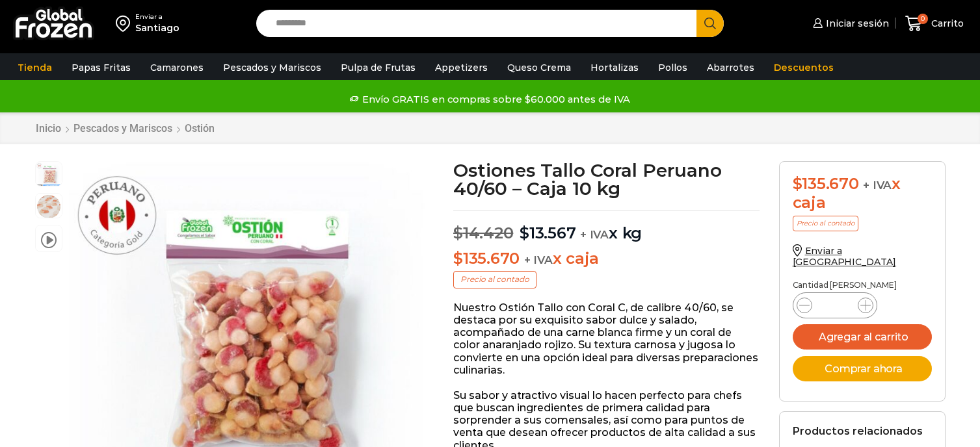 The width and height of the screenshot is (980, 447). Describe the element at coordinates (862, 337) in the screenshot. I see `button: Agregar al carrito` at that location.